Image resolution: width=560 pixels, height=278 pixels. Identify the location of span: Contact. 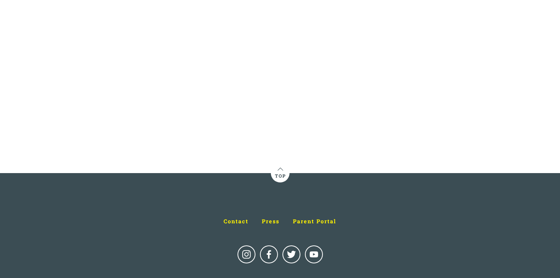
(236, 221).